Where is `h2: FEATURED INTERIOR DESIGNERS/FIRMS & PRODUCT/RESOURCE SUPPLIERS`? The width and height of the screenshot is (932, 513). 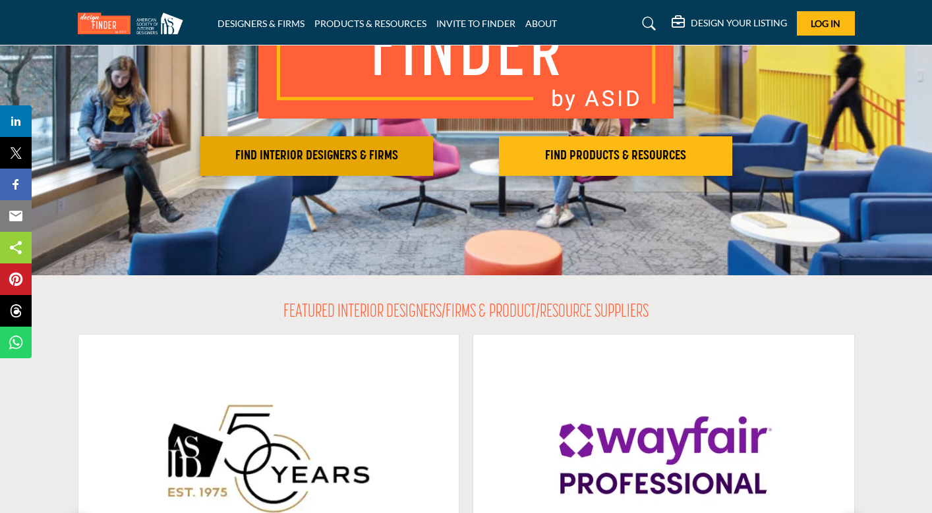
h2: FEATURED INTERIOR DESIGNERS/FIRMS & PRODUCT/RESOURCE SUPPLIERS is located at coordinates (466, 313).